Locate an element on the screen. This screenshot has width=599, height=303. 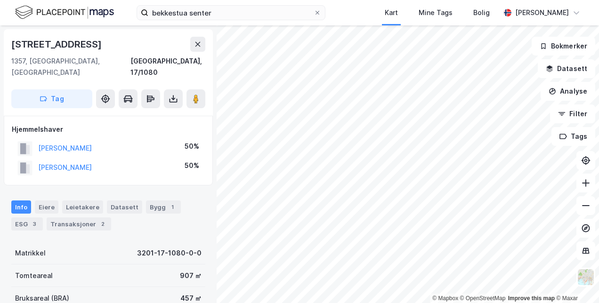
button: Datasett is located at coordinates (567, 69).